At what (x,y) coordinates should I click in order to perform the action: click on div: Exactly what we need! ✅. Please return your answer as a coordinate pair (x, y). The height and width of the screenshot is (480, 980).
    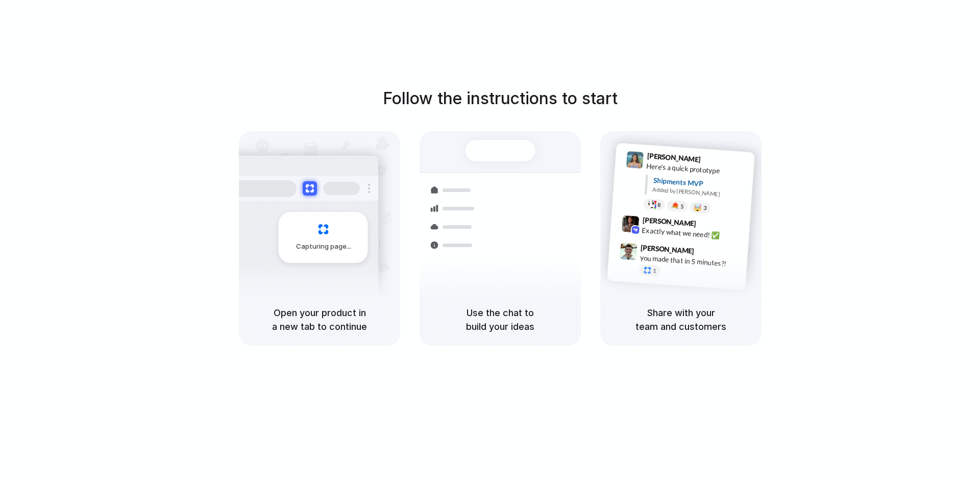
    Looking at the image, I should click on (692, 233).